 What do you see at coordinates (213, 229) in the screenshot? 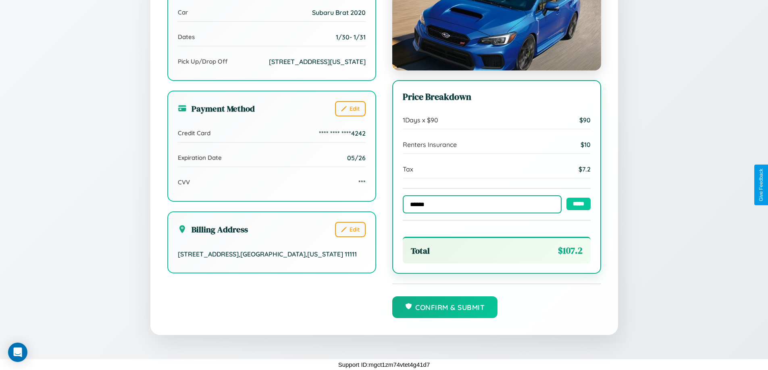
I see `h3: Billing Address` at bounding box center [213, 229].